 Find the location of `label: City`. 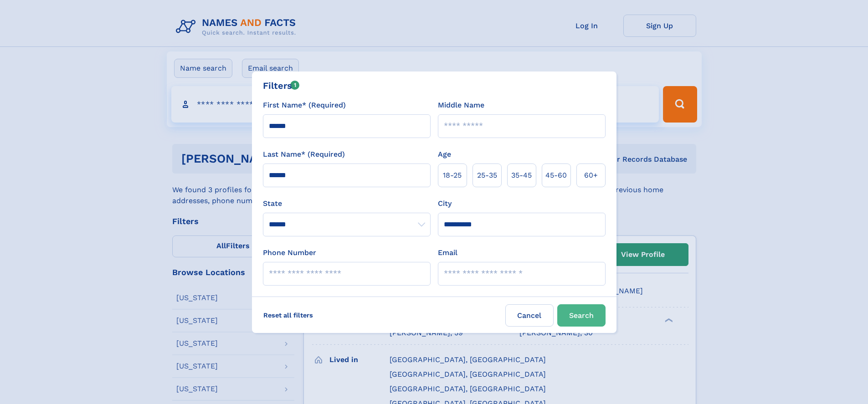

label: City is located at coordinates (445, 204).